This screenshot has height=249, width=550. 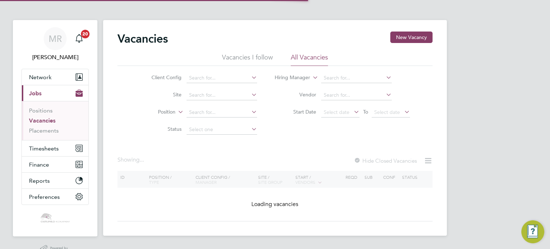 What do you see at coordinates (55, 164) in the screenshot?
I see `button: Finance` at bounding box center [55, 164].